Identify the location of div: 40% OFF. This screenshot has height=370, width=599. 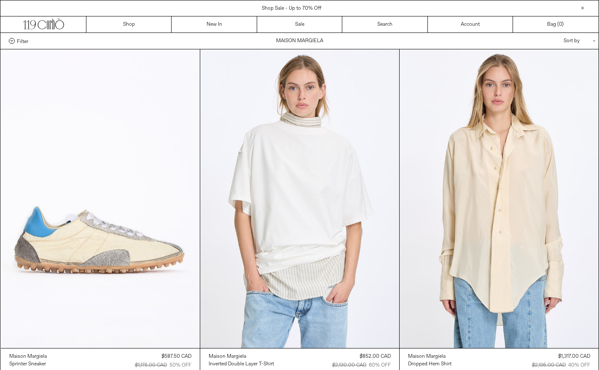
(579, 365).